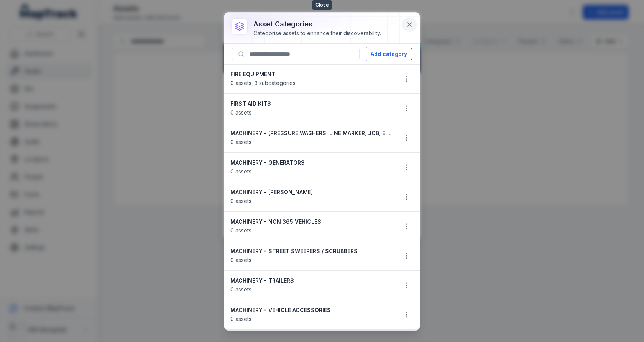  Describe the element at coordinates (311, 310) in the screenshot. I see `strong: MACHINERY - VEHICLE ACCESSORIES` at that location.